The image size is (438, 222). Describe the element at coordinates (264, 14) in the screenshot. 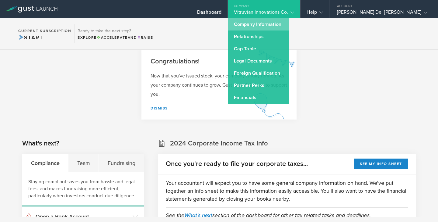

I see `div: Vitruvian Innovations Co.` at that location.